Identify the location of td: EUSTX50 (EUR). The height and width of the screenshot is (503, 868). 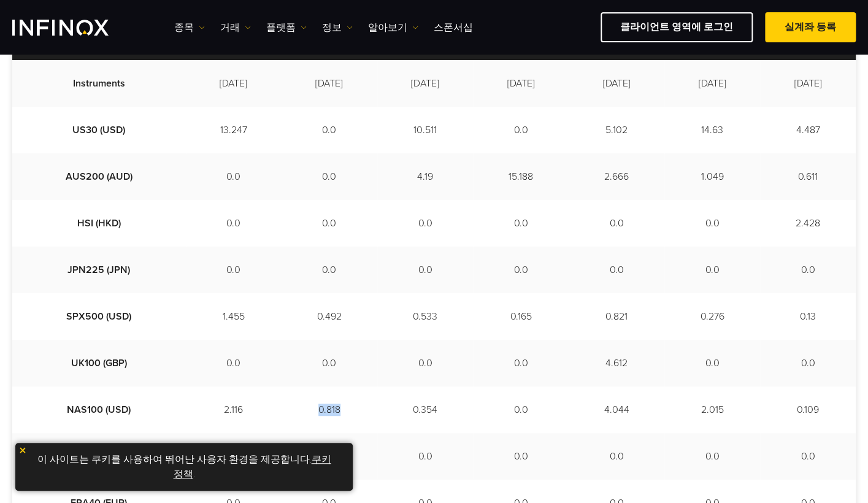
(98, 457).